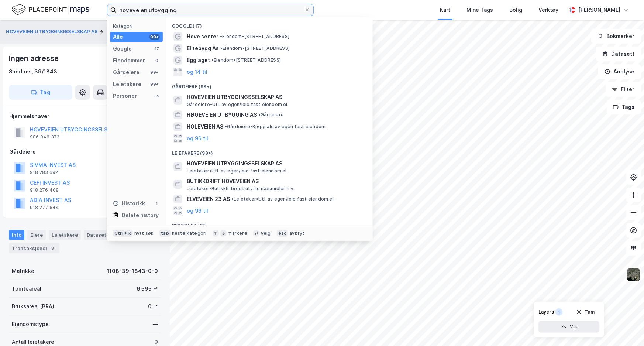  Describe the element at coordinates (210, 10) in the screenshot. I see `input: Søk på adresse, matrikkel, gårdeiere, leietakere eller personer` at that location.